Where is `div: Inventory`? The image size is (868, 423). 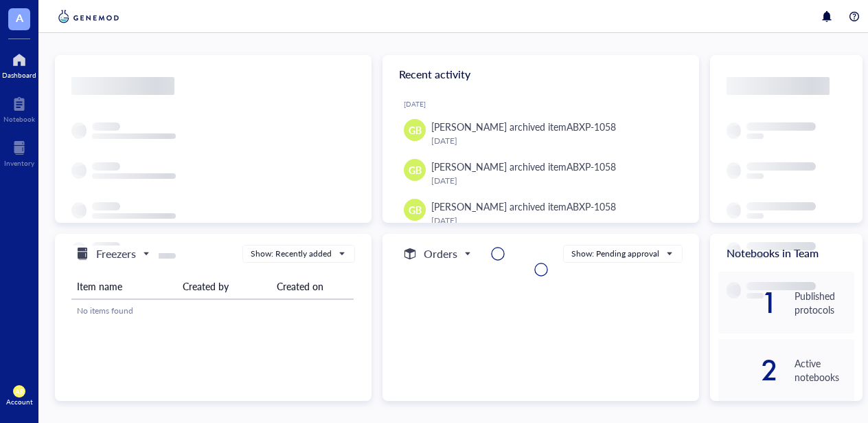 div: Inventory is located at coordinates (19, 163).